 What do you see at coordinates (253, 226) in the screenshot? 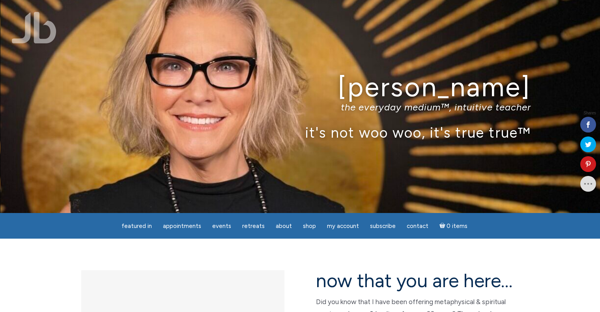
I see `a: Retreats` at bounding box center [253, 226].